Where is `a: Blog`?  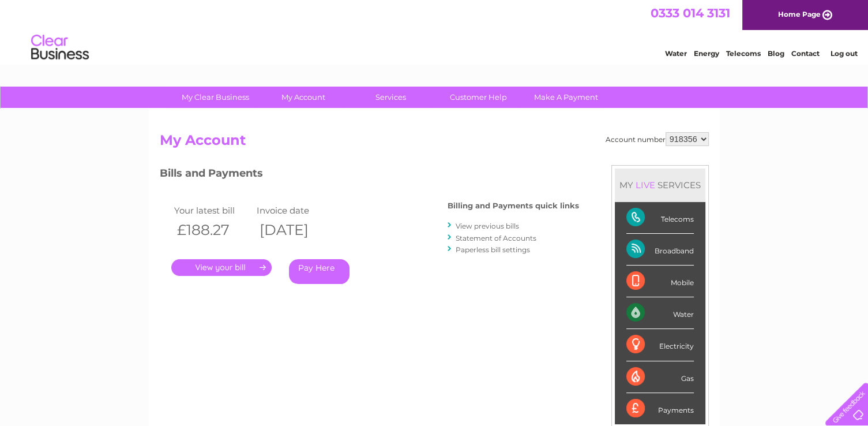 a: Blog is located at coordinates (776, 53).